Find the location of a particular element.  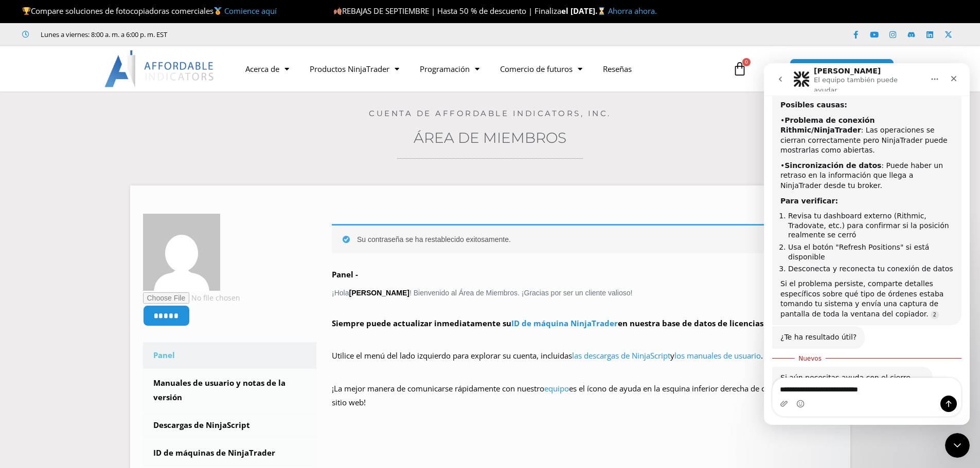

font: Cuenta de Affordable Indicators, Inc. is located at coordinates (489, 113).